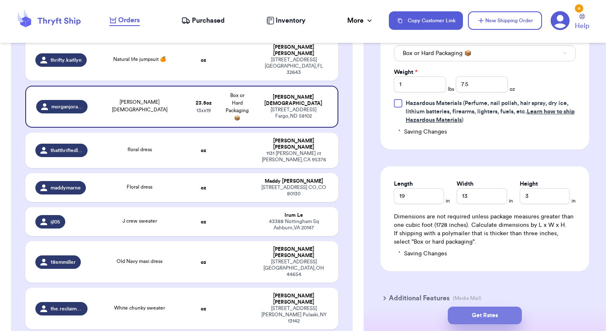  Describe the element at coordinates (204, 103) in the screenshot. I see `strong: 23.5 oz` at that location.